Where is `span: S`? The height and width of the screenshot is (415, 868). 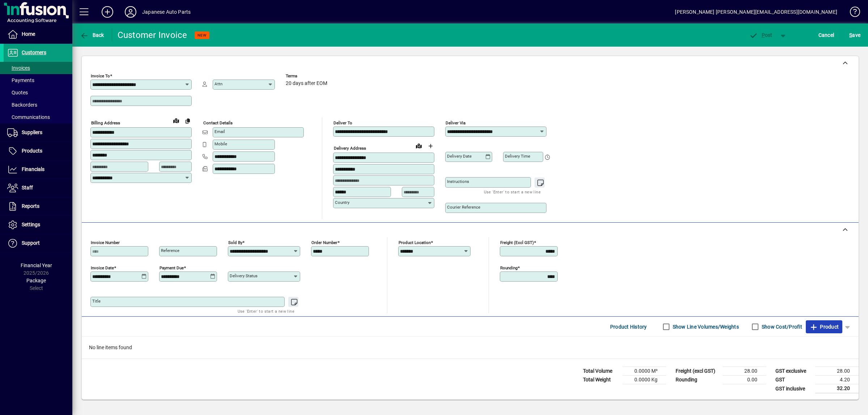
span: S is located at coordinates (851, 35).